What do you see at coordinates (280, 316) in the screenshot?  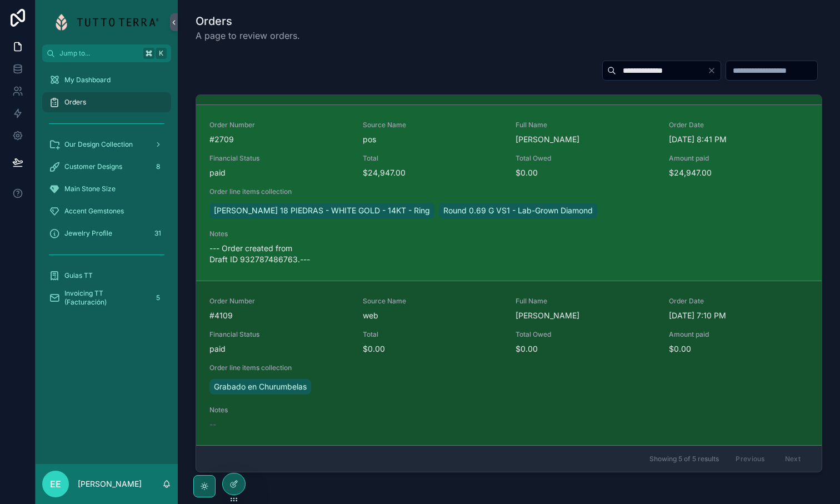 I see `span: #4109` at bounding box center [280, 316].